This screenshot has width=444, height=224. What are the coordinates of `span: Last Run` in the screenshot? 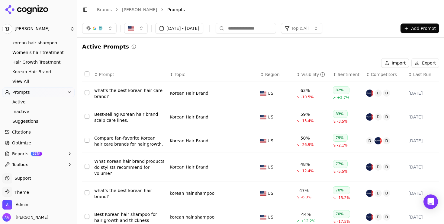 It's located at (422, 75).